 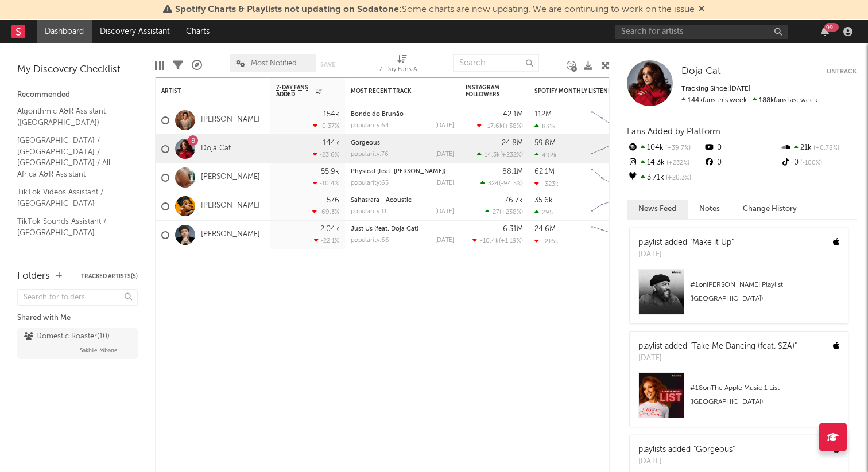 What do you see at coordinates (841, 72) in the screenshot?
I see `button: Untrack` at bounding box center [841, 72].